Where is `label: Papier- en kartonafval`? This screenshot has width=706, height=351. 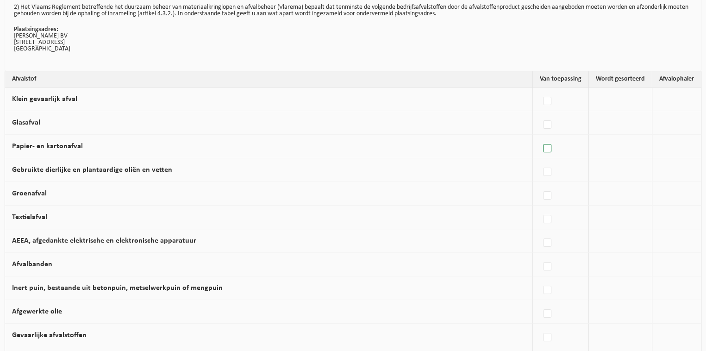
label: Papier- en kartonafval is located at coordinates (47, 146).